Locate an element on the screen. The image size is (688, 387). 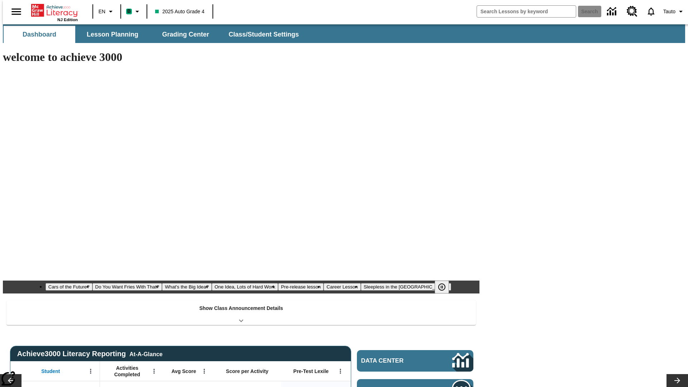
div: Home is located at coordinates (54, 12).